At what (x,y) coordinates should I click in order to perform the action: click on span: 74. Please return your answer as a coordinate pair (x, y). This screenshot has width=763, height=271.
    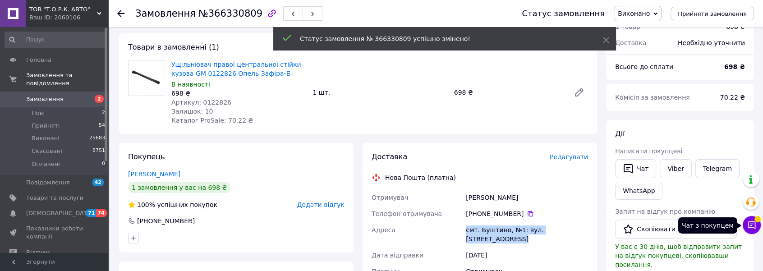
    Looking at the image, I should click on (101, 213).